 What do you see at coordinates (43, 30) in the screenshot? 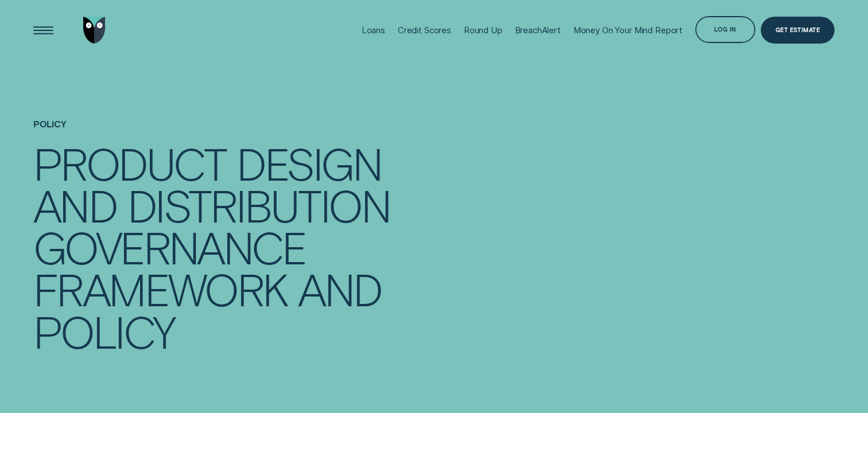
I see `button: Open Menu` at bounding box center [43, 30].